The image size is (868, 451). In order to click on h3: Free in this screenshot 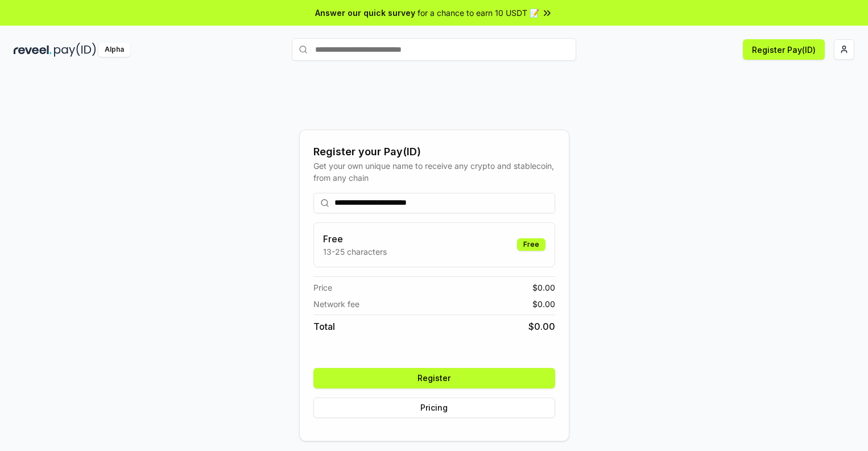, I will do `click(355, 239)`.